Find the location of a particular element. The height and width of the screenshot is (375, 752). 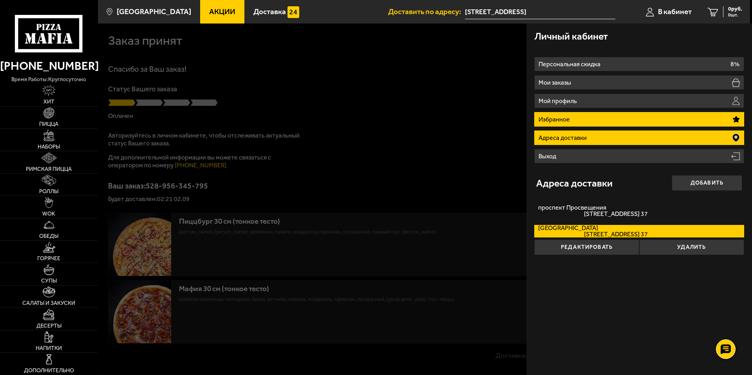

span: 0 шт. is located at coordinates (735, 15).